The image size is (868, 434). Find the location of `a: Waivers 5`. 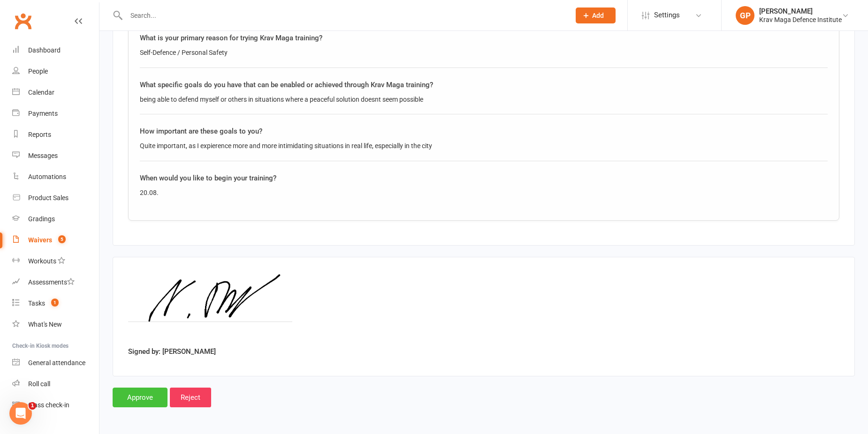

a: Waivers 5 is located at coordinates (55, 240).